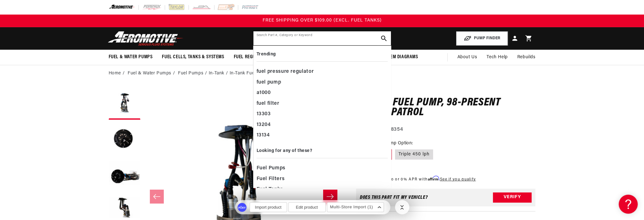 Image resolution: width=644 pixels, height=220 pixels. I want to click on div: 13134, so click(322, 135).